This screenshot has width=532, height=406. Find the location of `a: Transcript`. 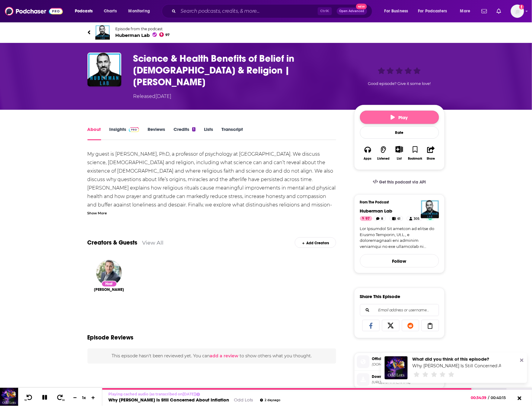

a: Transcript is located at coordinates (232, 133).